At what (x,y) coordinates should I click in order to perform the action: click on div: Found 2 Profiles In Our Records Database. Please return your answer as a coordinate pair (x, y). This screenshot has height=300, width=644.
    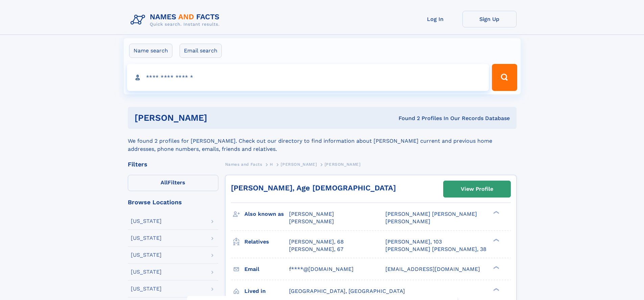
    Looking at the image, I should click on (406, 119).